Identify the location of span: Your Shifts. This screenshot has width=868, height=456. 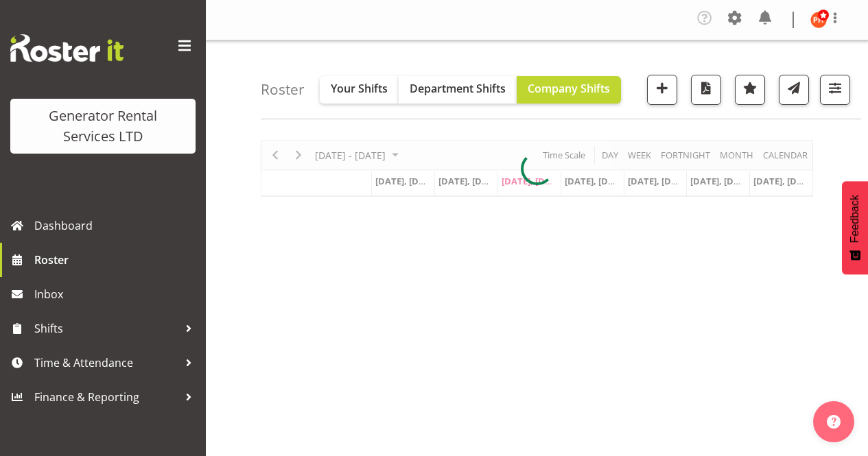
(359, 88).